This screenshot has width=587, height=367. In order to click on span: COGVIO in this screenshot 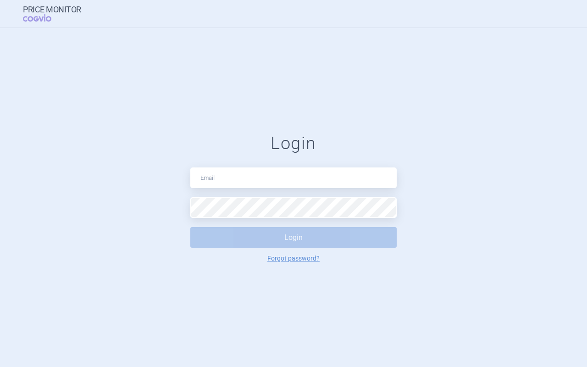, I will do `click(44, 18)`.